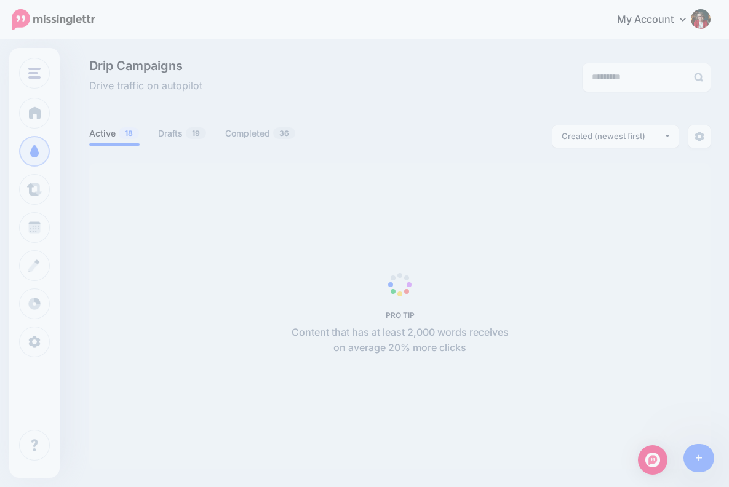  I want to click on a: Drafts19, so click(182, 134).